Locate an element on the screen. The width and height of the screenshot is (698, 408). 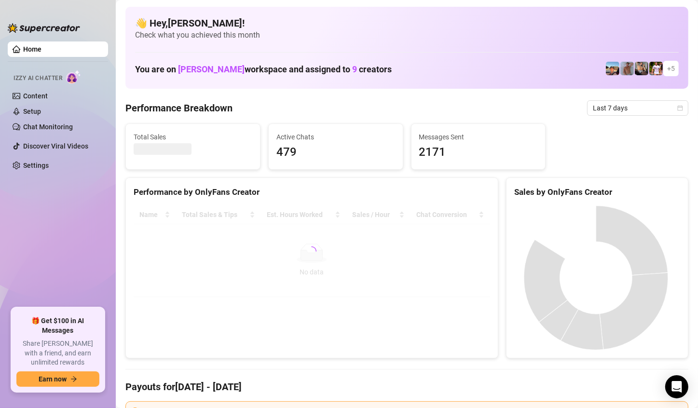
a: Discover Viral Videos is located at coordinates (56, 146).